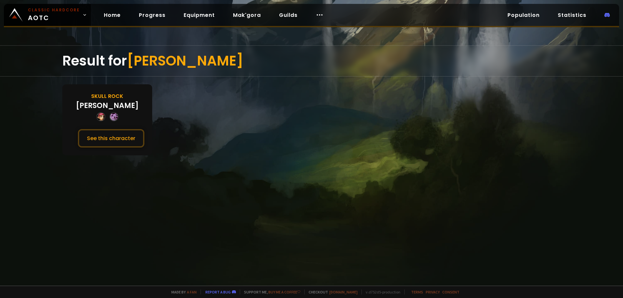 The height and width of the screenshot is (298, 623). What do you see at coordinates (152, 15) in the screenshot?
I see `a: Progress` at bounding box center [152, 15].